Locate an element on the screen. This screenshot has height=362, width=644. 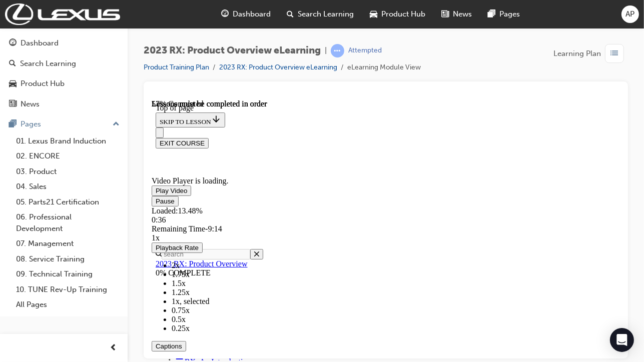
span: Learning Plan is located at coordinates (577, 54).